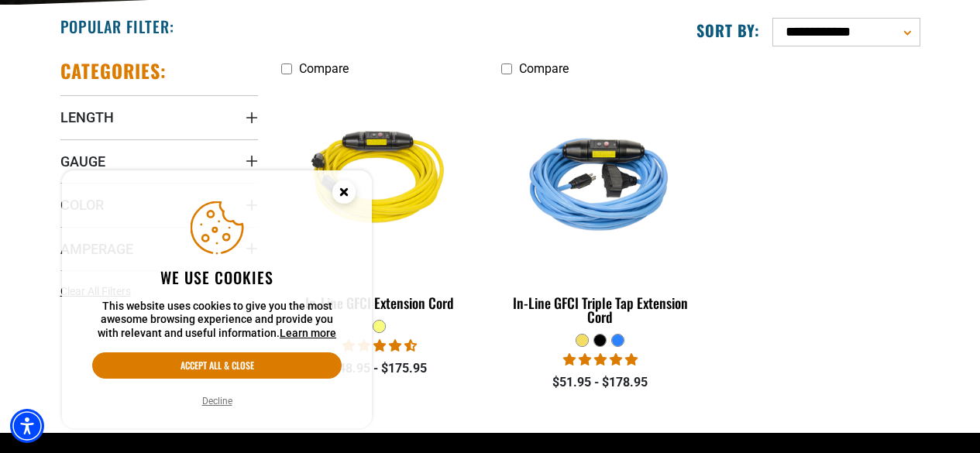 The height and width of the screenshot is (453, 980). Describe the element at coordinates (599, 310) in the screenshot. I see `div: In-Line GFCI Triple Tap Extension Cord` at that location.